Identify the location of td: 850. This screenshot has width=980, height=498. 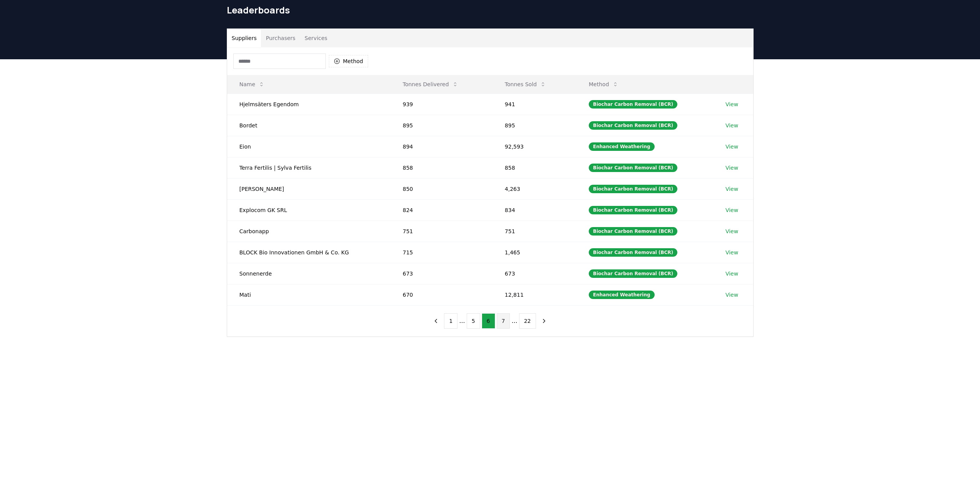
(441, 189).